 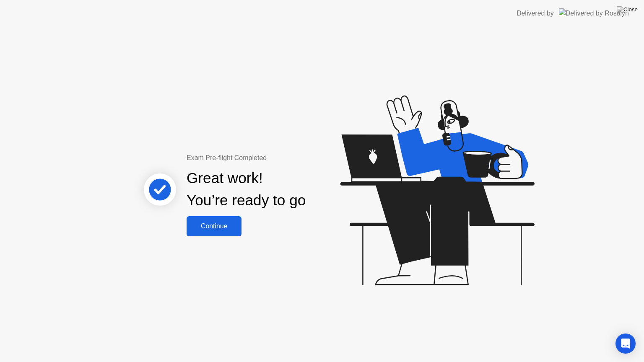 What do you see at coordinates (246, 189) in the screenshot?
I see `div: Great work! You’re ready to go` at bounding box center [246, 189].